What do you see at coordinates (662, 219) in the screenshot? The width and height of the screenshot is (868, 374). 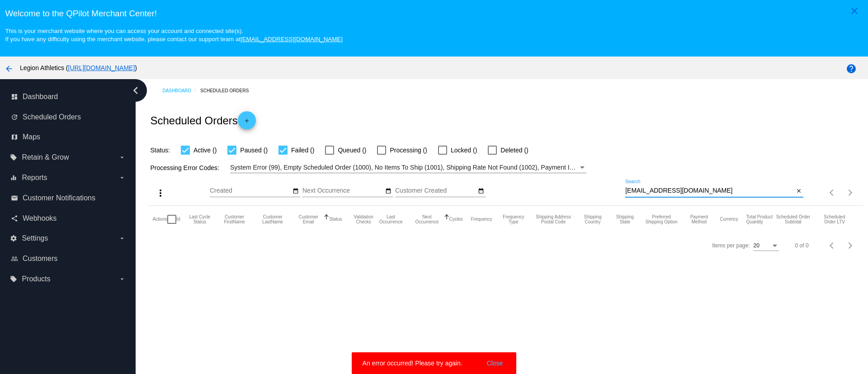 I see `button: Change sorting for PreferredShippingOption` at bounding box center [662, 219].